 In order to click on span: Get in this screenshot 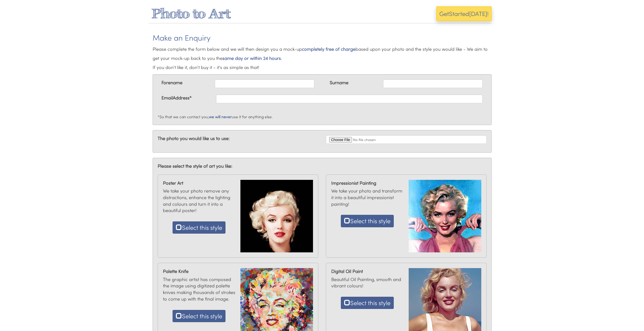, I will do `click(444, 14)`.